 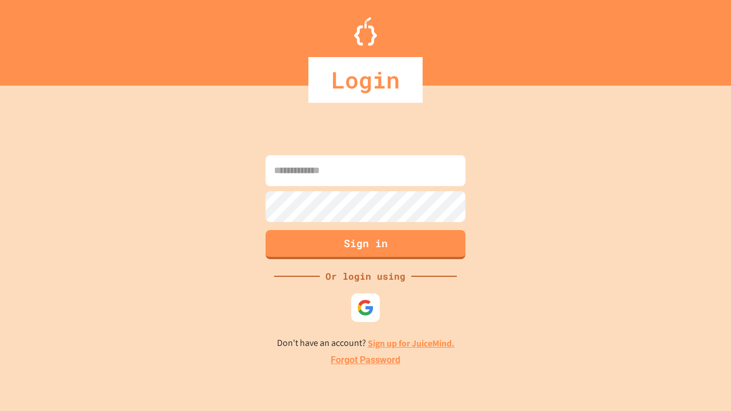 What do you see at coordinates (366, 31) in the screenshot?
I see `img: Logo.svg` at bounding box center [366, 31].